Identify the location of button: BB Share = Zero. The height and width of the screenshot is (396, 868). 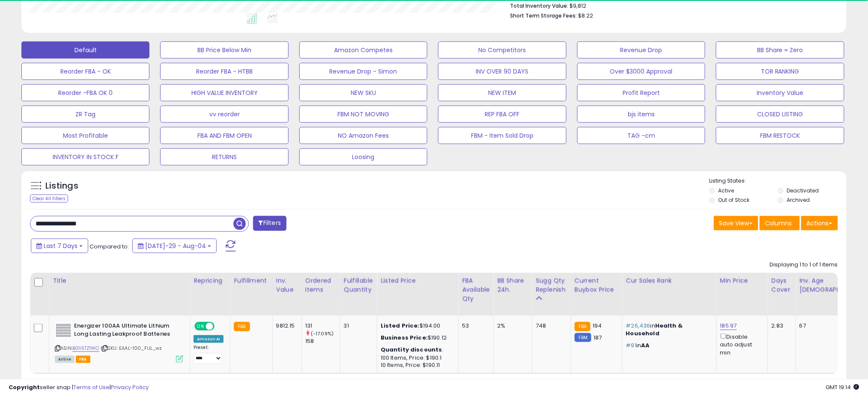
(780, 50).